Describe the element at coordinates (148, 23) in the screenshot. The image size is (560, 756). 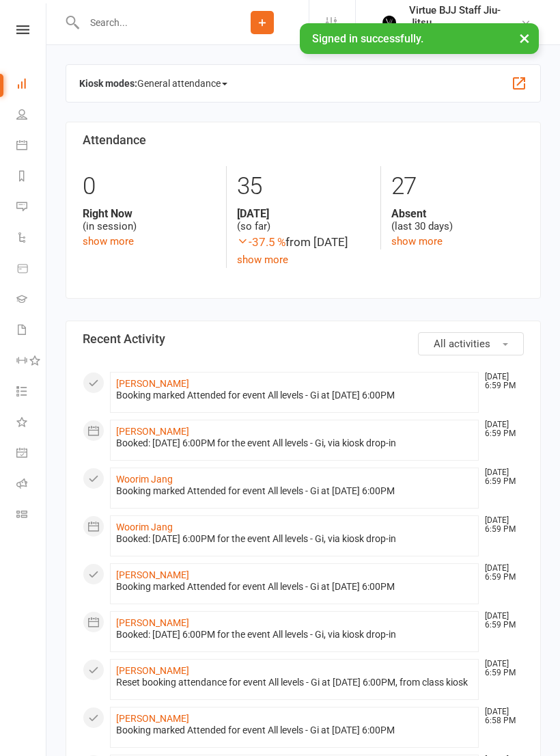
I see `input: Search...` at that location.